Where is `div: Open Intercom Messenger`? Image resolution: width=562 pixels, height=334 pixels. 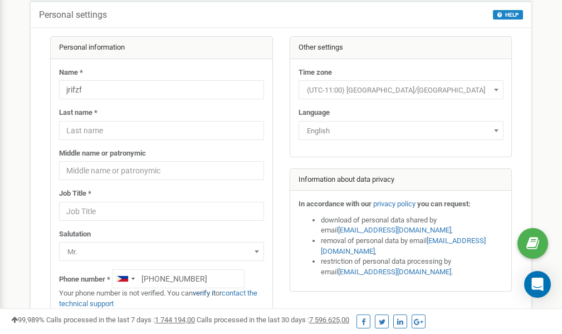 div: Open Intercom Messenger is located at coordinates (538, 284).